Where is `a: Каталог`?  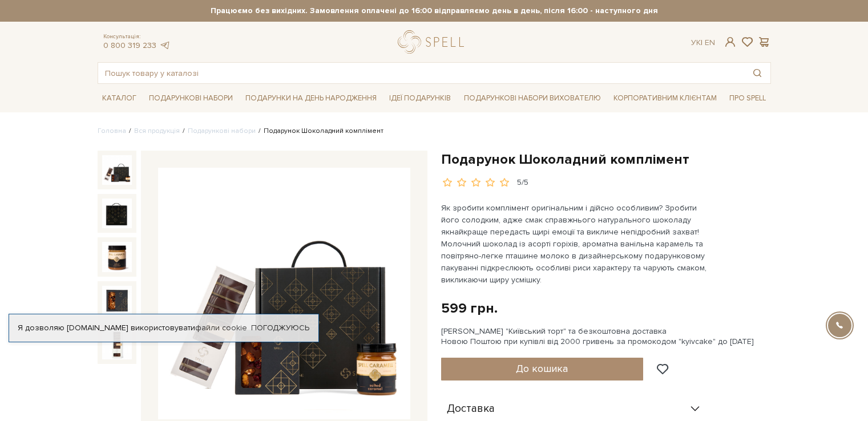 a: Каталог is located at coordinates (119, 98).